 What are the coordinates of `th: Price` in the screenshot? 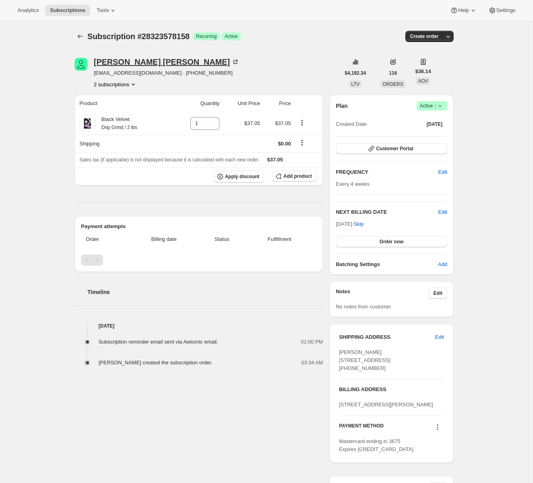 It's located at (278, 103).